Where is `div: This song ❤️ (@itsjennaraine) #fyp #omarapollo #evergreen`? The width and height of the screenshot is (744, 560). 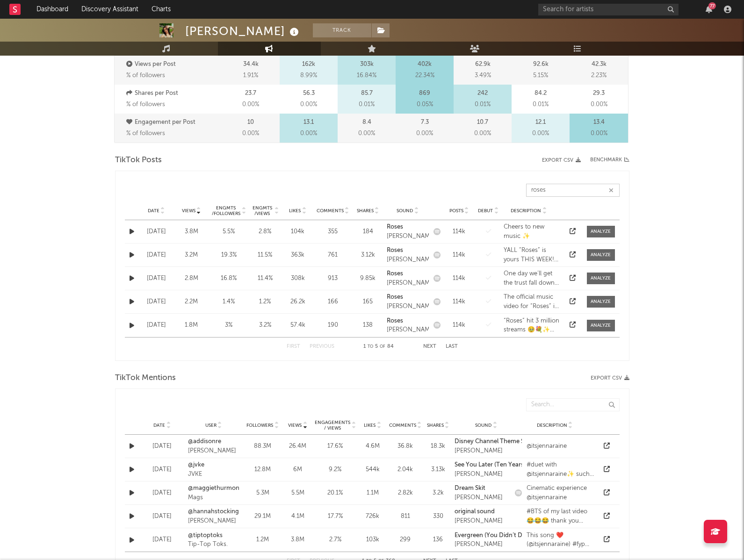
div: This song ❤️ (@itsjennaraine) #fyp #omarapollo #evergreen is located at coordinates (560, 540).